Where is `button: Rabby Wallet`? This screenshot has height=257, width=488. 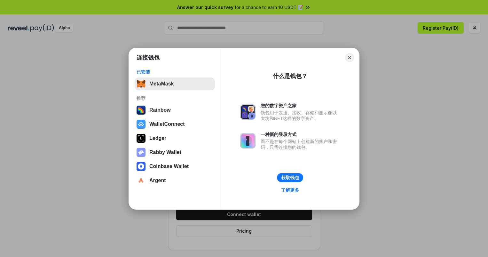 button: Rabby Wallet is located at coordinates (174, 152).